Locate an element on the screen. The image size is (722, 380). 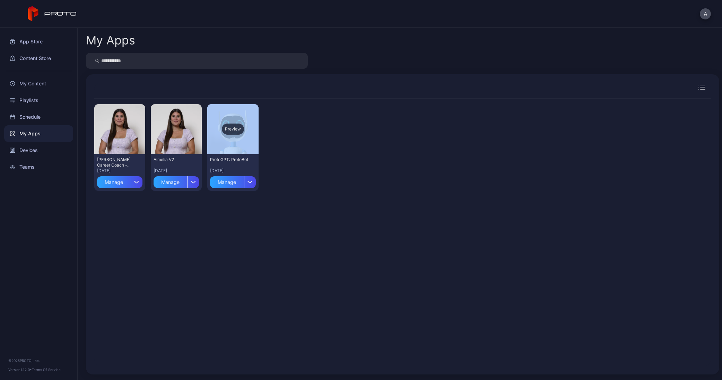
div: ProtoGPT: ProtoBot is located at coordinates (229, 159).